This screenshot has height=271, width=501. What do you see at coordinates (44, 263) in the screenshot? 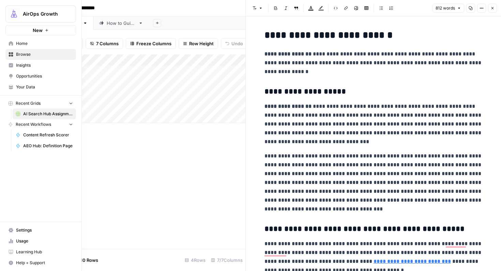
I see `span: Help + Support` at bounding box center [44, 263].